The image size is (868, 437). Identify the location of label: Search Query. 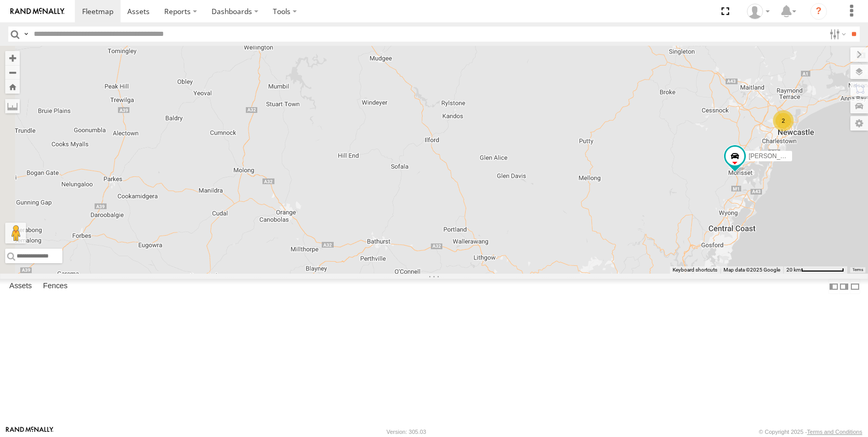
(26, 34).